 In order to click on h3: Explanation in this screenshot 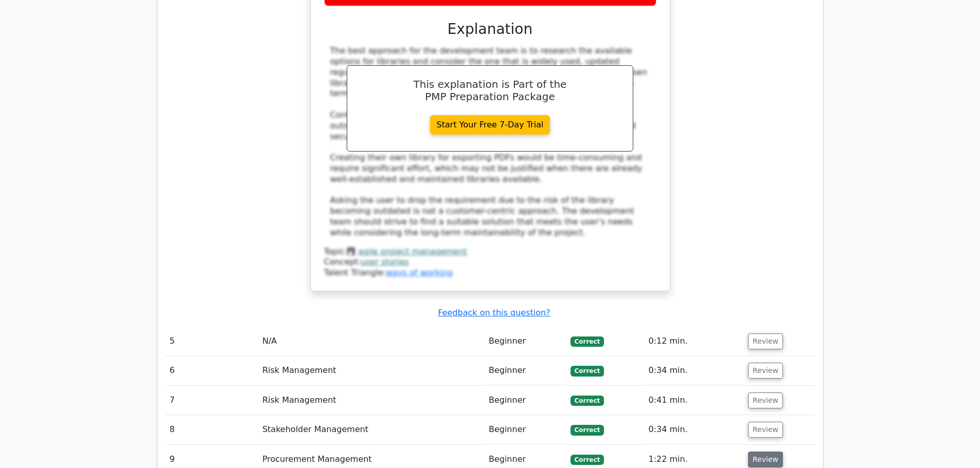, I will do `click(490, 29)`.